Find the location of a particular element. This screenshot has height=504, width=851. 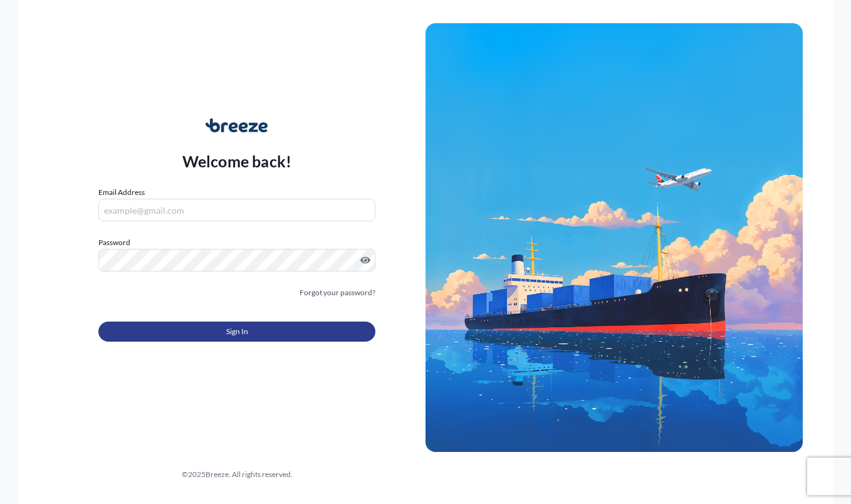

label: Email Address is located at coordinates (122, 192).